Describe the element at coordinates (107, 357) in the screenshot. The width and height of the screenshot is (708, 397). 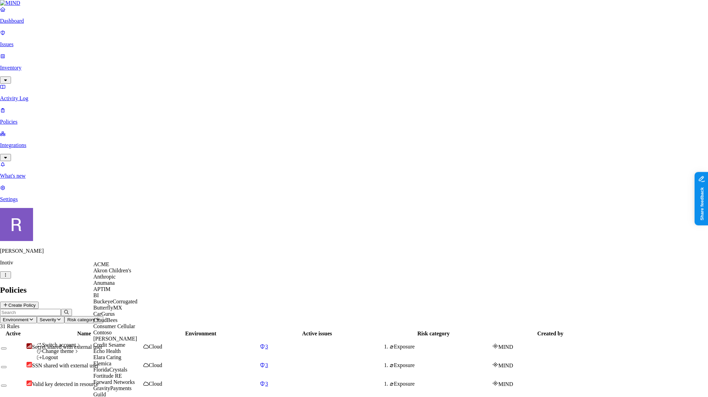
I see `span: Elara Caring` at that location.